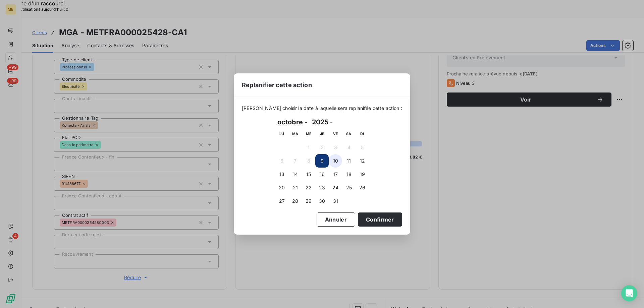  What do you see at coordinates (362, 134) in the screenshot?
I see `th: dimanche` at bounding box center [362, 134].